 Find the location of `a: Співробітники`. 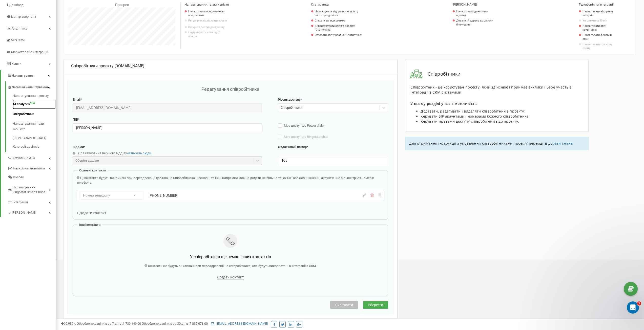

a: Співробітники is located at coordinates (34, 114).